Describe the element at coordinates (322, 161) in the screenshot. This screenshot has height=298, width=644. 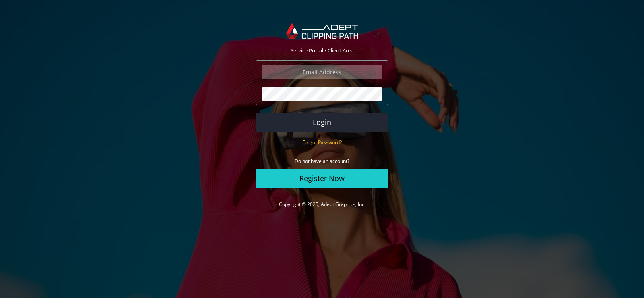
I see `small: Do not have an account?` at that location.